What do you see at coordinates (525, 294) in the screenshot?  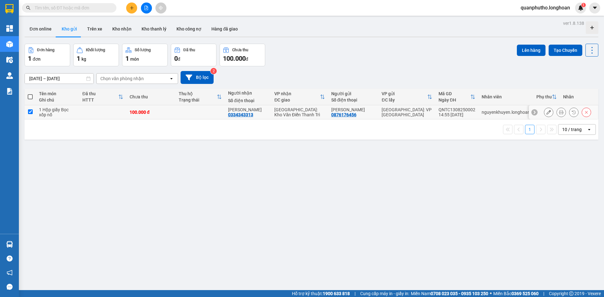 I see `strong: 0369 525 060` at bounding box center [525, 294].